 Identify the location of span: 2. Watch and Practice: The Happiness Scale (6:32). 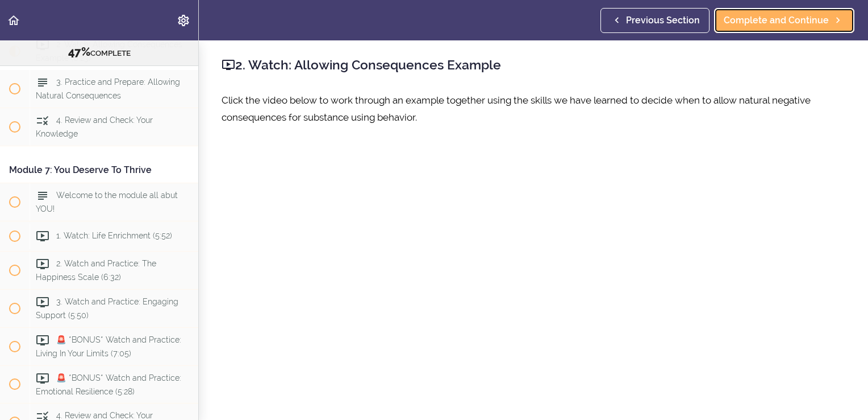
(96, 269).